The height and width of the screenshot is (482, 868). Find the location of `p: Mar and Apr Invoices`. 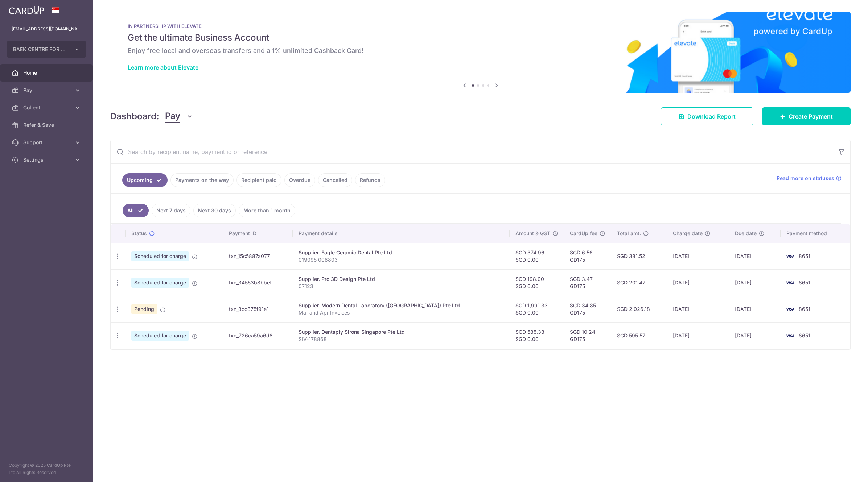

p: Mar and Apr Invoices is located at coordinates (401, 313).